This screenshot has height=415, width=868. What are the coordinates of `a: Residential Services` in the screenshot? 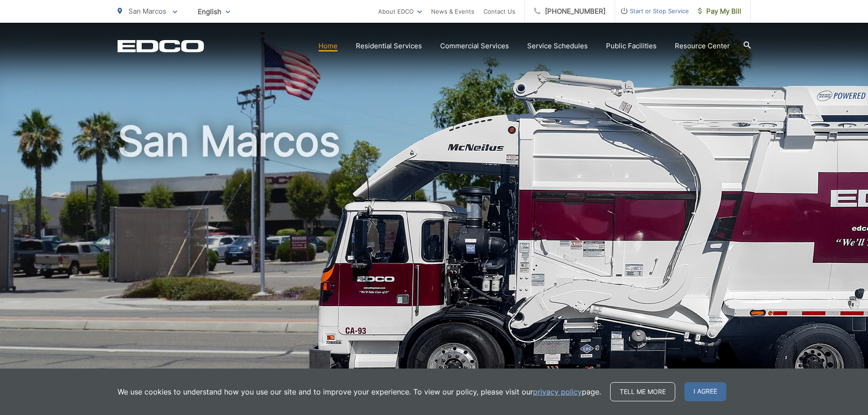 It's located at (389, 46).